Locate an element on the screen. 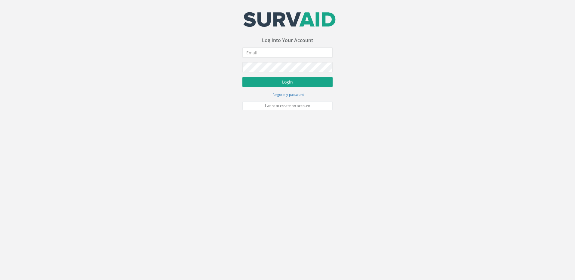 This screenshot has height=280, width=575. a: I want to create an account is located at coordinates (288, 106).